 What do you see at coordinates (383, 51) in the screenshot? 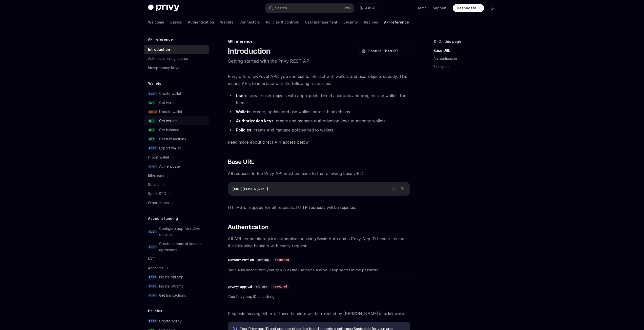
I see `span: Open in ChatGPT` at bounding box center [383, 51].